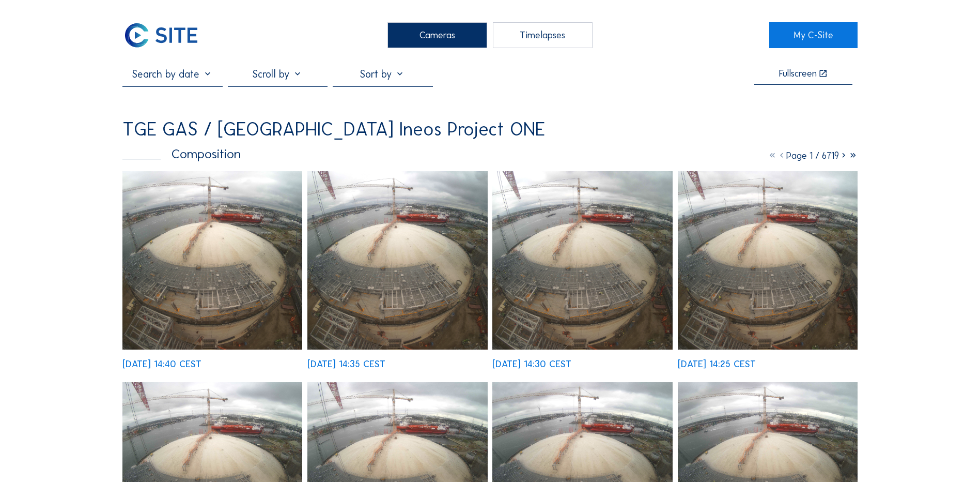  I want to click on img: image_53773142, so click(768, 260).